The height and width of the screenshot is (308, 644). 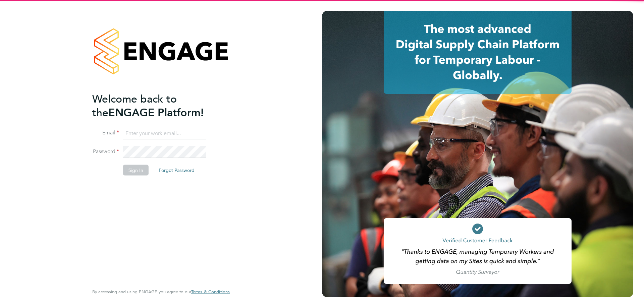 I want to click on span: Welcome back to the, so click(x=135, y=105).